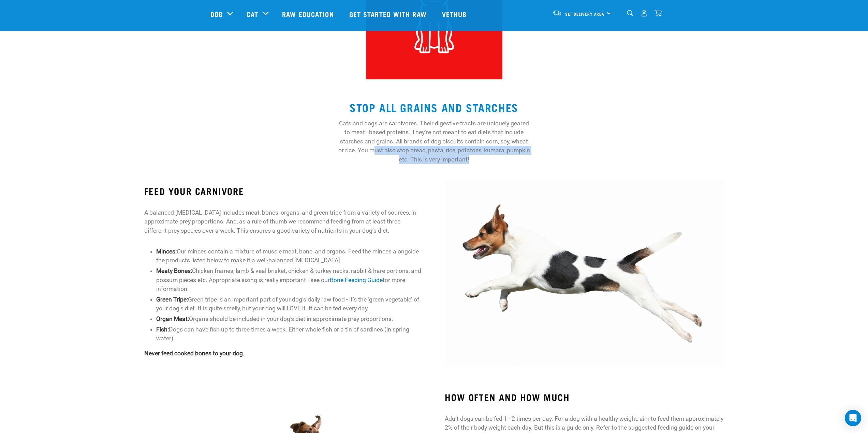 The width and height of the screenshot is (868, 433). I want to click on li: Green tripe is an important part of your dog’s daily raw food - it’s the ‘green vegetable’ of you..., so click(290, 304).